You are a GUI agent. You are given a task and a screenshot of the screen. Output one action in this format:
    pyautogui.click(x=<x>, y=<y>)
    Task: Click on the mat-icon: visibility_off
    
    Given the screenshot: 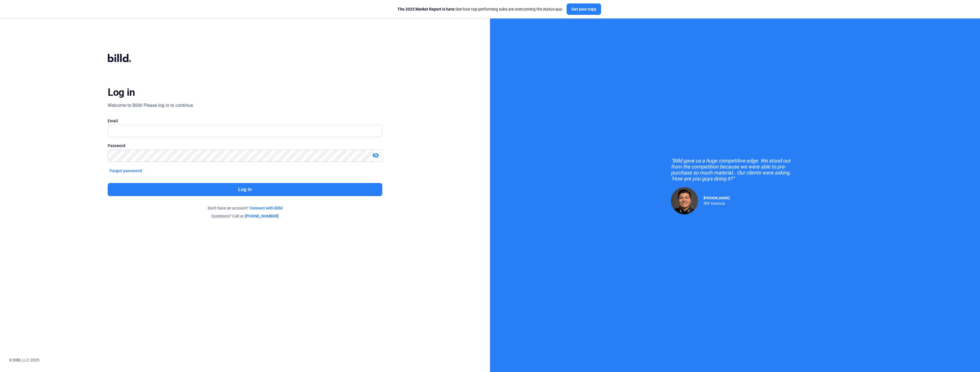 What is the action you would take?
    pyautogui.click(x=376, y=155)
    